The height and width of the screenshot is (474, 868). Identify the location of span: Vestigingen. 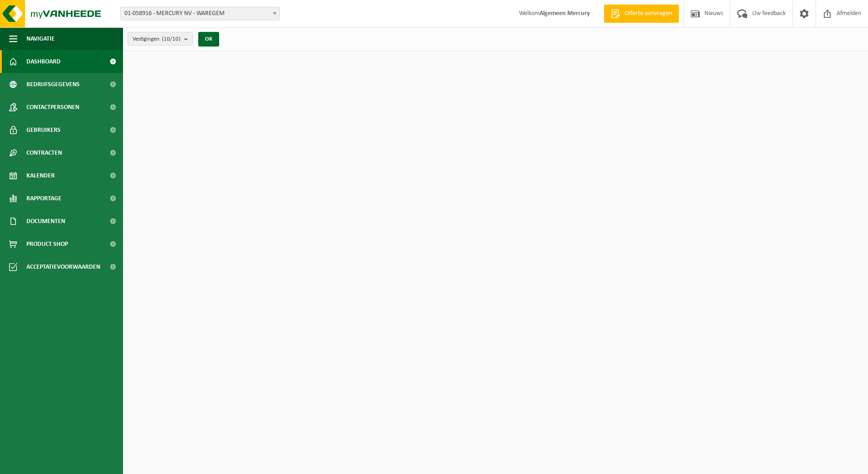
(156, 39).